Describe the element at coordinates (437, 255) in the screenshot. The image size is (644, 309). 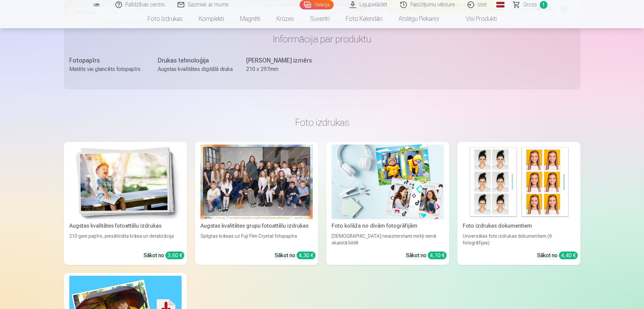
I see `div: 4,10 €` at that location.